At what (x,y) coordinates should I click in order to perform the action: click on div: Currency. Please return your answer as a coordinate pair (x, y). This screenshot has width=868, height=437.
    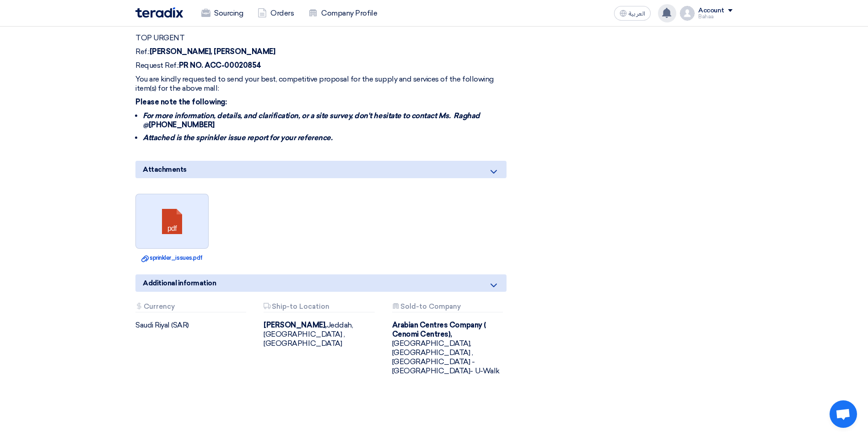
    Looking at the image, I should click on (191, 307).